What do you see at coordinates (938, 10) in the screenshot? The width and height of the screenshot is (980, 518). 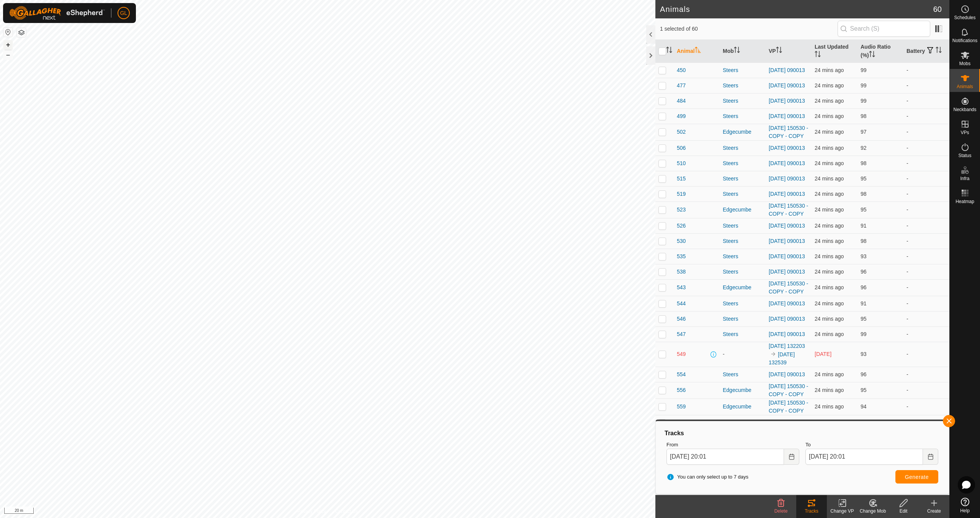 I see `span: 60` at bounding box center [938, 10].